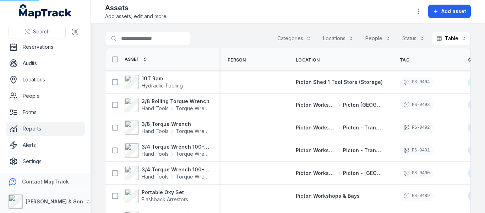  I want to click on strong: Portable Oxy Set, so click(165, 192).